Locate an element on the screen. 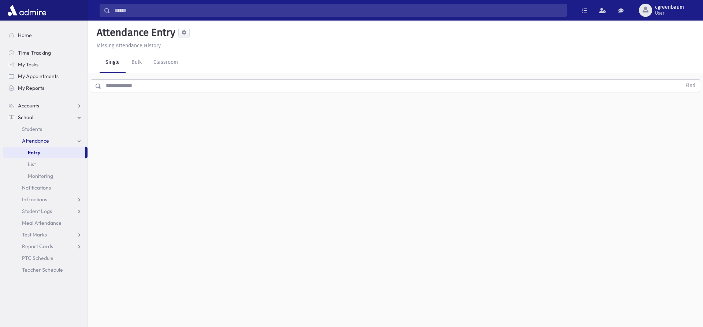  h5: Attendance Entry is located at coordinates (134, 33).